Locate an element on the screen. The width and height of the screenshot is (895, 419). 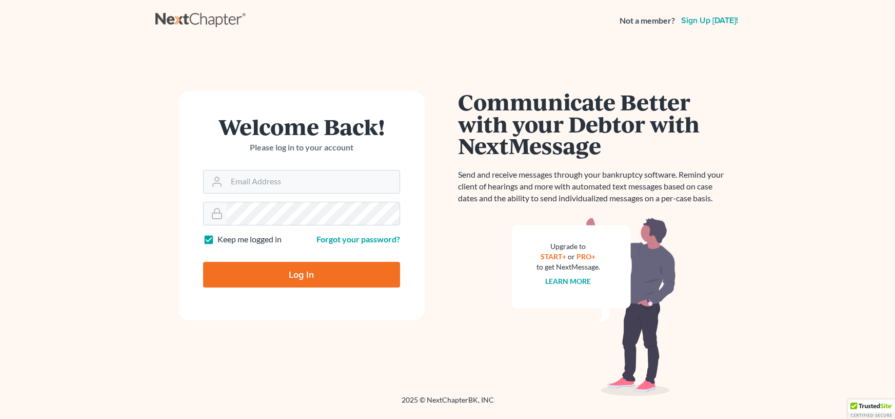
div: 2025 © NextChapterBK, INC is located at coordinates (448, 404).